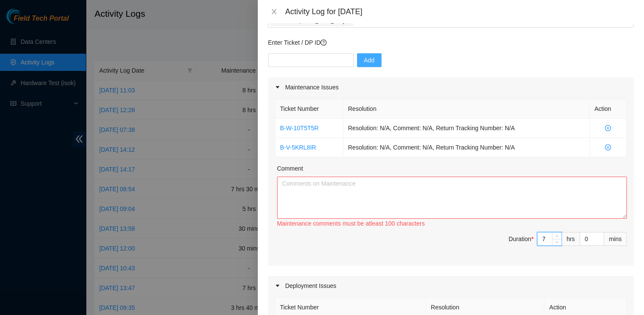 The image size is (644, 315). I want to click on a: B-V-5KRL8IR, so click(298, 148).